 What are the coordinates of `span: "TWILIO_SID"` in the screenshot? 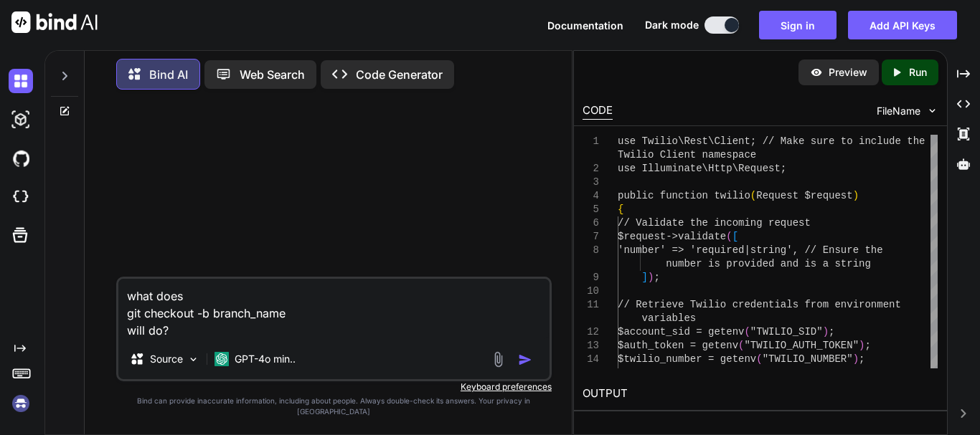 It's located at (786, 332).